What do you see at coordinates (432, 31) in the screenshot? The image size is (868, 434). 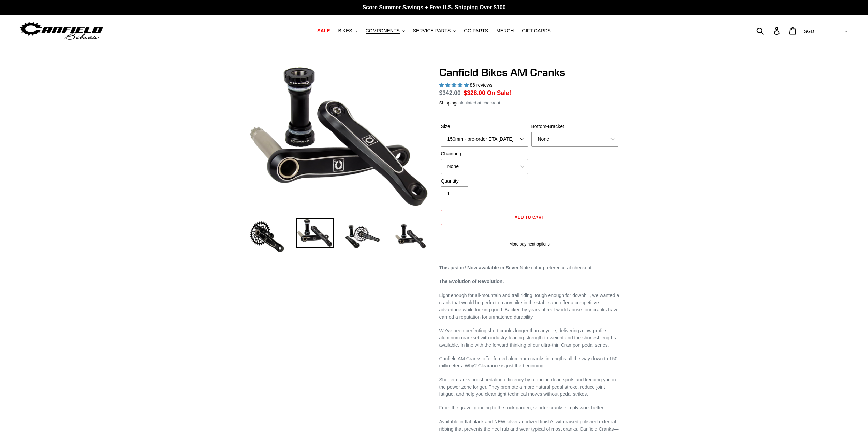 I see `span: SERVICE PARTS` at bounding box center [432, 31].